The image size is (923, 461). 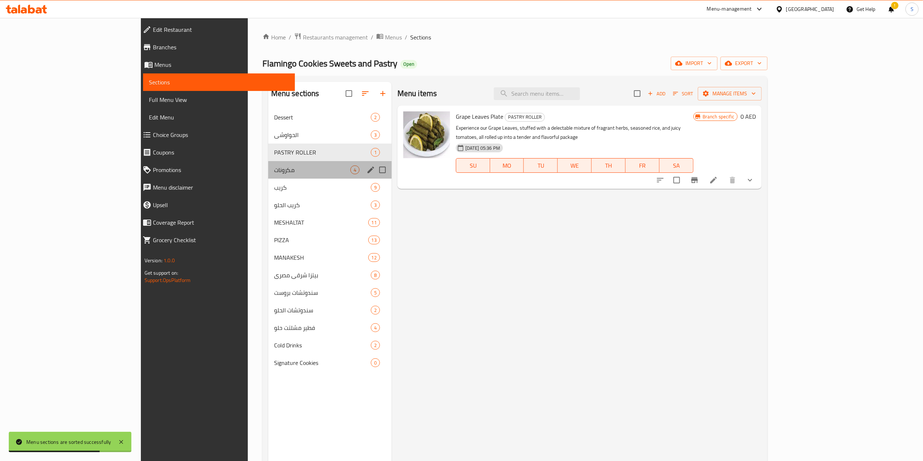 What do you see at coordinates (642, 165) in the screenshot?
I see `span: FR` at bounding box center [642, 165].